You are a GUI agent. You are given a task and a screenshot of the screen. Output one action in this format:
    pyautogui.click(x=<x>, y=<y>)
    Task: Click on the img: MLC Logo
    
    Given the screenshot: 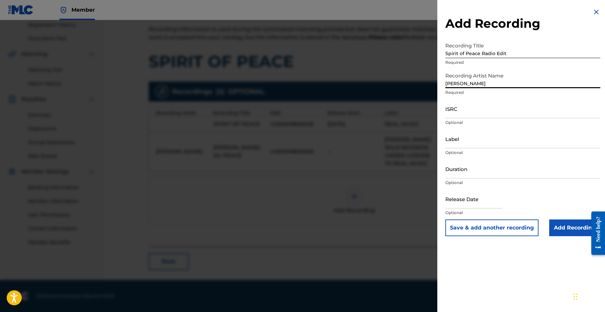 What is the action you would take?
    pyautogui.click(x=21, y=10)
    